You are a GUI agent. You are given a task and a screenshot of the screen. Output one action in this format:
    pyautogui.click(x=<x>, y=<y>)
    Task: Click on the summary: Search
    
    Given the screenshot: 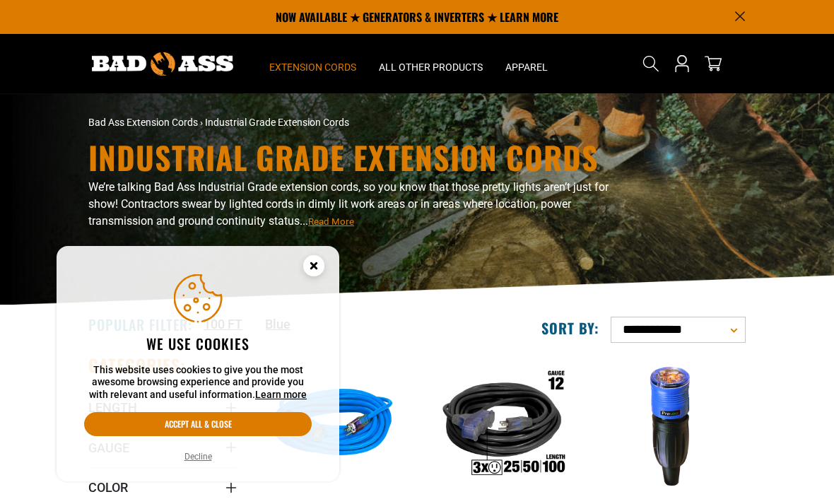 What is the action you would take?
    pyautogui.click(x=651, y=64)
    